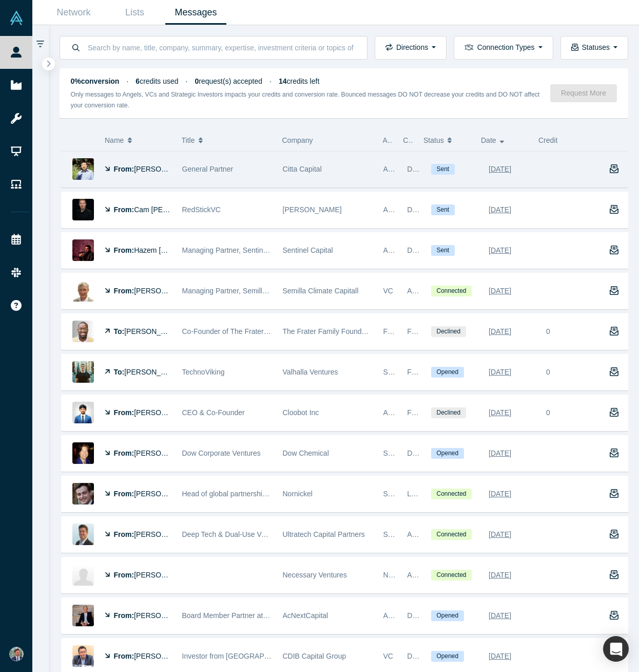 The image size is (639, 672). Describe the element at coordinates (249, 250) in the screenshot. I see `span: Managing Partner, Sentinel Capital Group` at that location.